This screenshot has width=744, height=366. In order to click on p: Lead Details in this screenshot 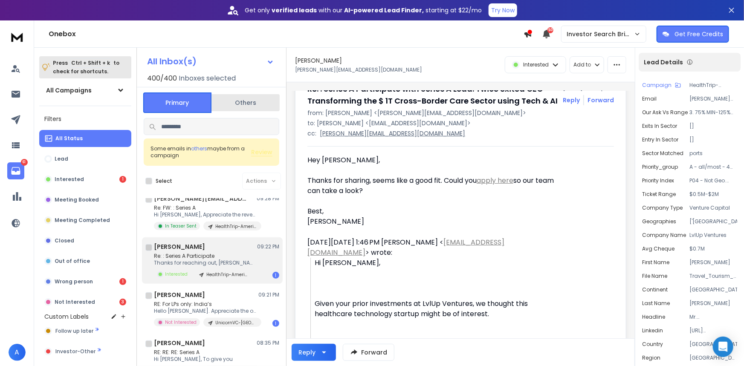, I will do `click(663, 62)`.